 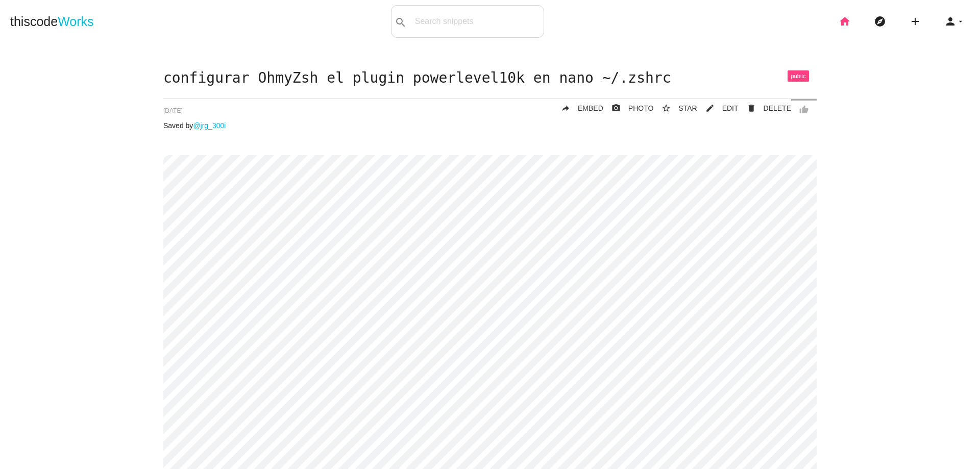 What do you see at coordinates (565, 108) in the screenshot?
I see `i: reply` at bounding box center [565, 108].